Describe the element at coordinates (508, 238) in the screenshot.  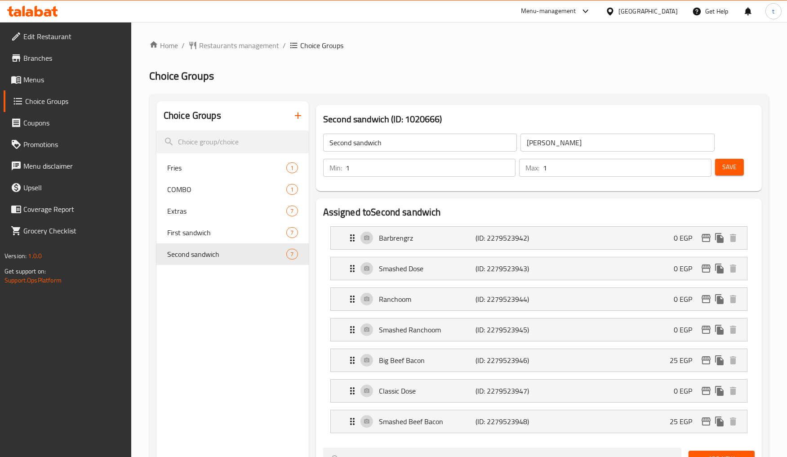
I see `p: (ID: 2279523942)` at that location.